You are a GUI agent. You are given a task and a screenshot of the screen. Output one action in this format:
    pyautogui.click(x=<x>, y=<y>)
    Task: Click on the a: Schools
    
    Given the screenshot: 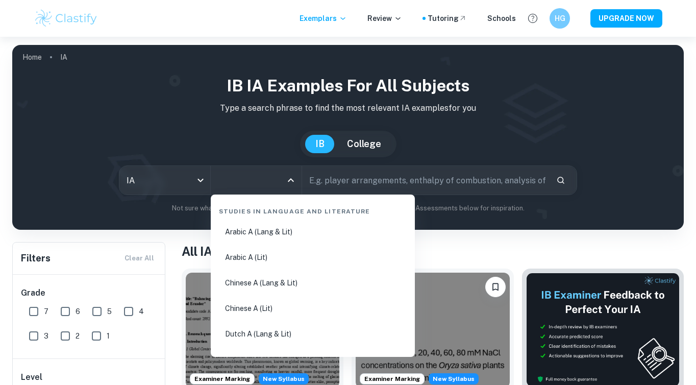 What is the action you would take?
    pyautogui.click(x=502, y=18)
    